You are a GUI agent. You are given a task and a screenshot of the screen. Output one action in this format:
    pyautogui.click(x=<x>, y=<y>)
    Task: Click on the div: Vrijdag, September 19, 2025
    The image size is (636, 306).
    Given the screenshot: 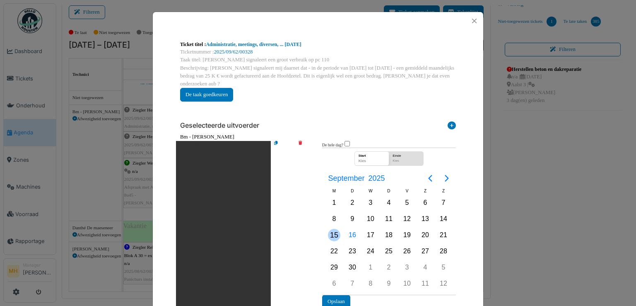 What is the action you would take?
    pyautogui.click(x=407, y=235)
    